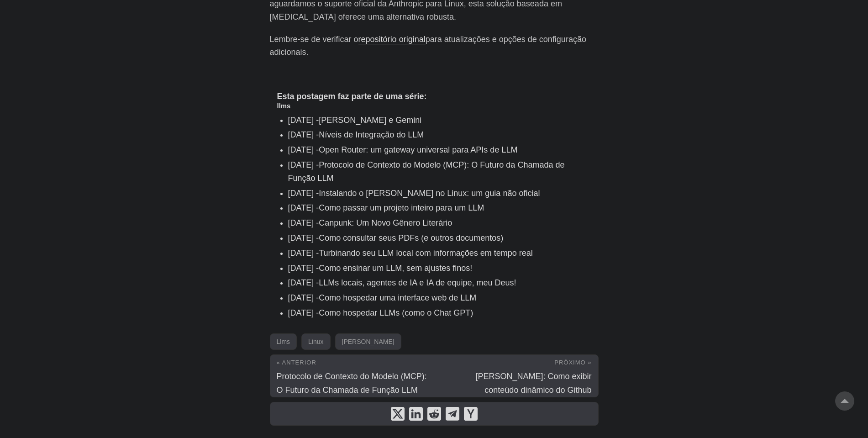 The width and height of the screenshot is (868, 438). What do you see at coordinates (385, 223) in the screenshot?
I see `a: Canpunk: Um Novo Gênero Literário` at bounding box center [385, 223].